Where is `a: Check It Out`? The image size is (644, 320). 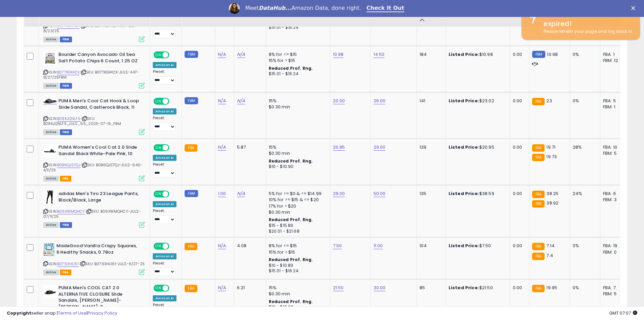
a: Check It Out is located at coordinates (386, 8).